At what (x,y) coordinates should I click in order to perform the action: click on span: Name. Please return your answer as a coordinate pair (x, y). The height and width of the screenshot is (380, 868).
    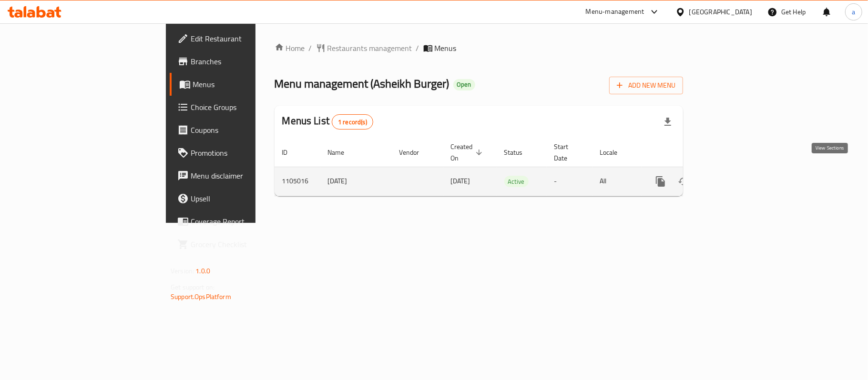
    Looking at the image, I should click on (342, 152).